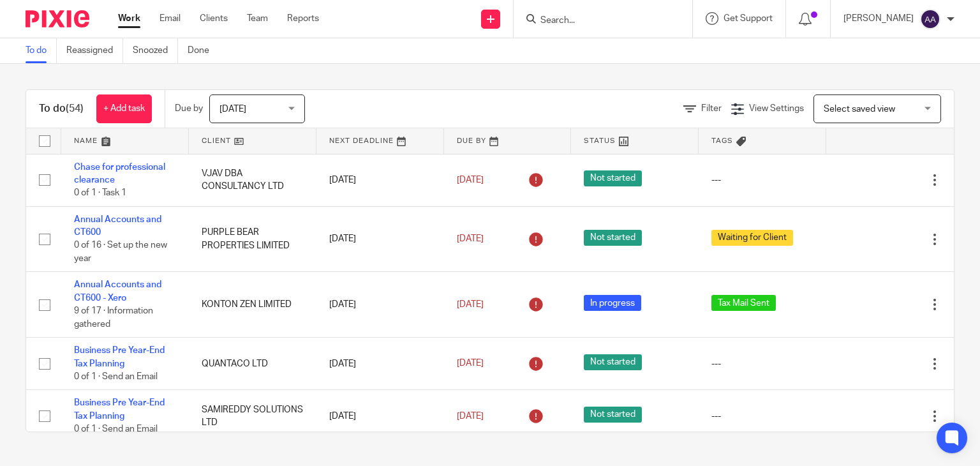  What do you see at coordinates (752, 237) in the screenshot?
I see `span: Waiting for Client` at bounding box center [752, 237].